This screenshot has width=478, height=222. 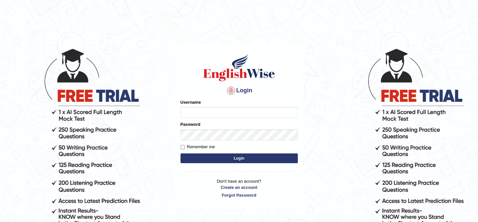 What do you see at coordinates (239, 195) in the screenshot?
I see `a: Forgot Password` at bounding box center [239, 195].